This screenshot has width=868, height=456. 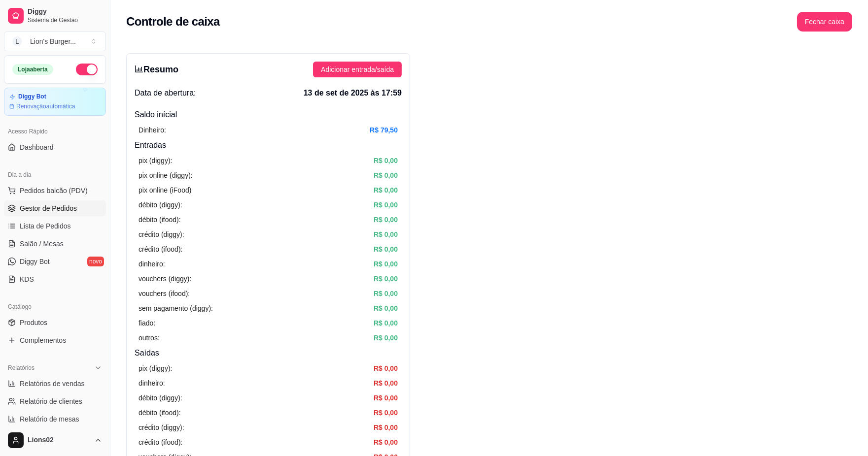 What do you see at coordinates (34, 323) in the screenshot?
I see `span: Produtos` at bounding box center [34, 323].